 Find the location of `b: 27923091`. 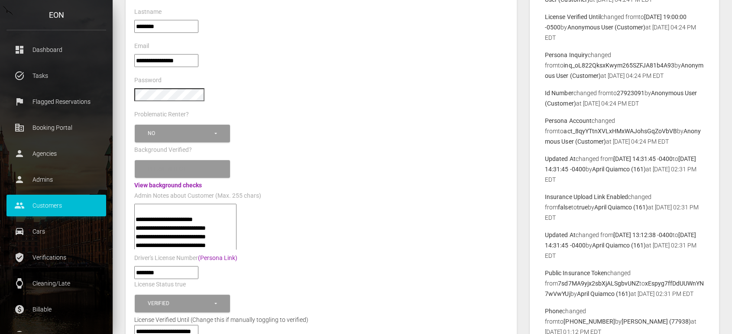

b: 27923091 is located at coordinates (630, 93).